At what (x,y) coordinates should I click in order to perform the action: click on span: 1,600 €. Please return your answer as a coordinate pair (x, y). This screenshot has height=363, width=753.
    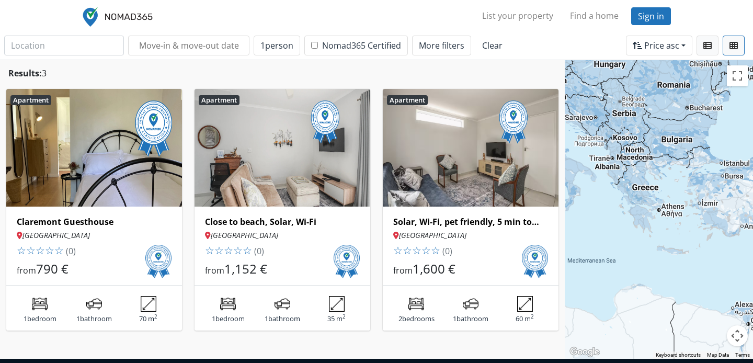
    Looking at the image, I should click on (434, 268).